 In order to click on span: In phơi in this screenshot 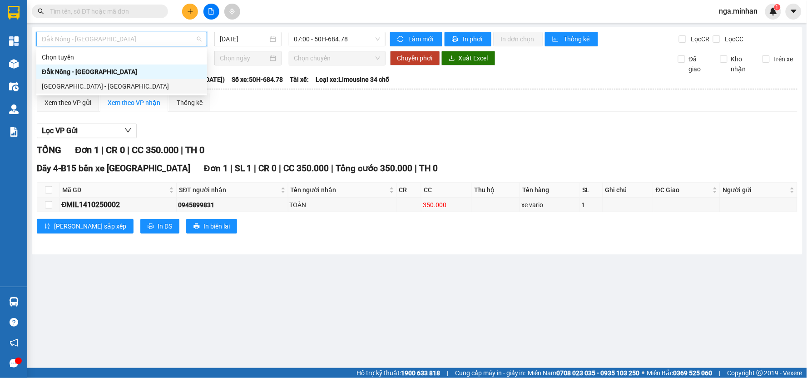, I will do `click(473, 39)`.